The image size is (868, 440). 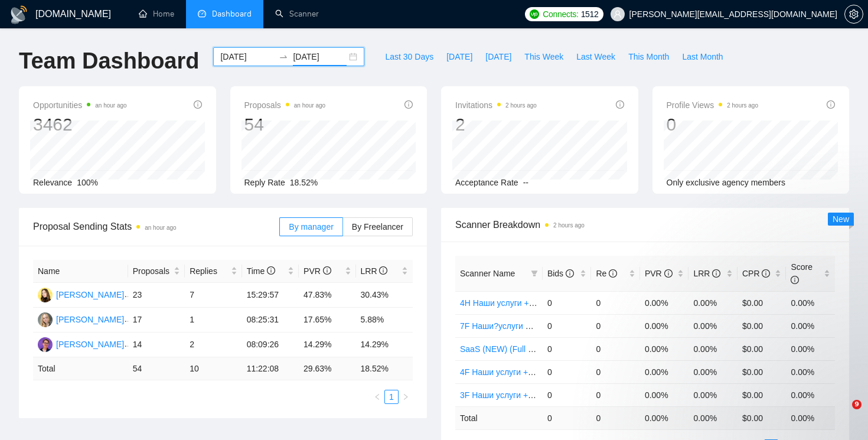 What do you see at coordinates (156, 14) in the screenshot?
I see `a: homeHome` at bounding box center [156, 14].